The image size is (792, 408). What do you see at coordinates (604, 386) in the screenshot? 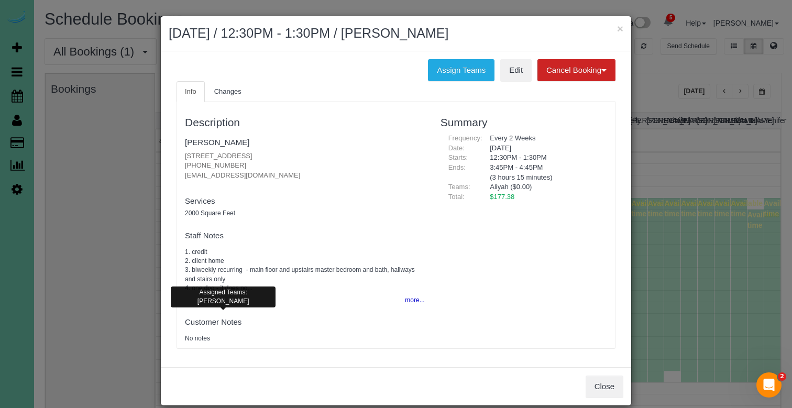
I see `button: Close` at bounding box center [604, 386].